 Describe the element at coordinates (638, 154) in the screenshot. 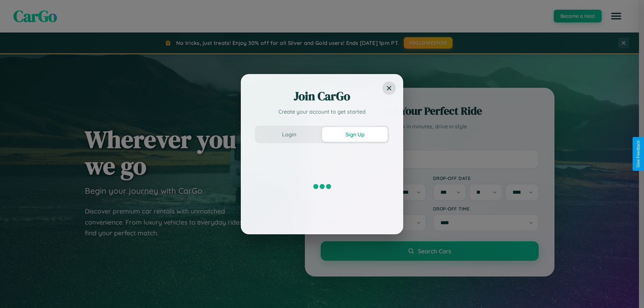

I see `div: Give Feedback` at that location.